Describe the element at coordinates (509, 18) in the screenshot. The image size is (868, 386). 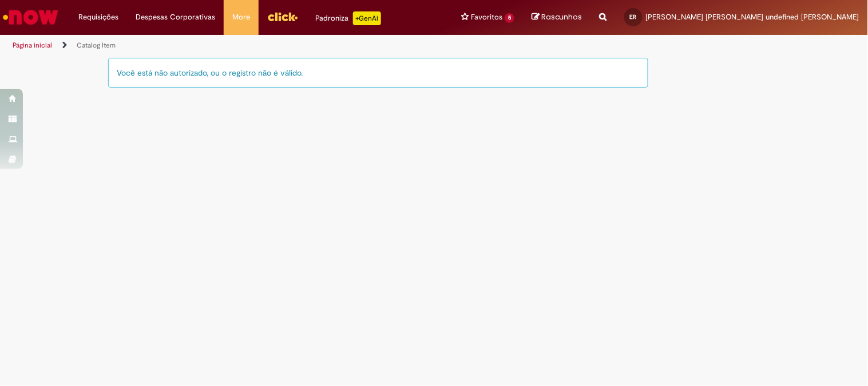
I see `span: 5` at that location.